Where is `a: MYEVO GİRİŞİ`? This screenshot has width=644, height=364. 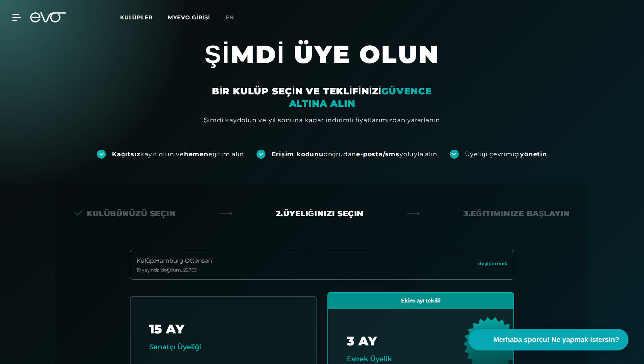
a: MYEVO GİRİŞİ is located at coordinates (189, 17).